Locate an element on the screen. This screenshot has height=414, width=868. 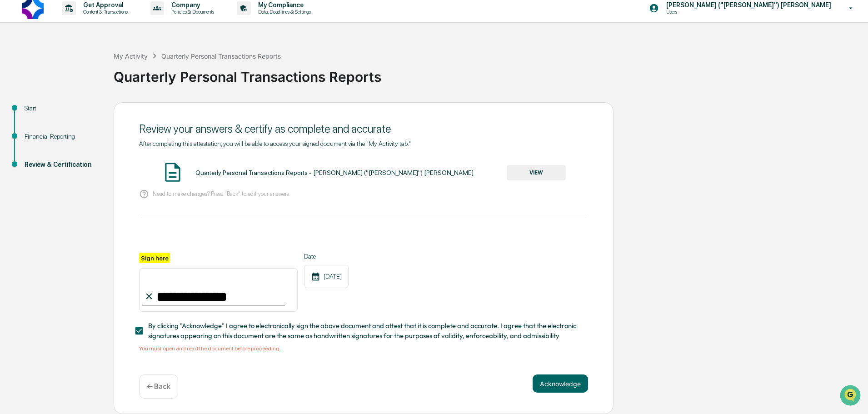
a: 🖐️Preclearance is located at coordinates (33, 119).